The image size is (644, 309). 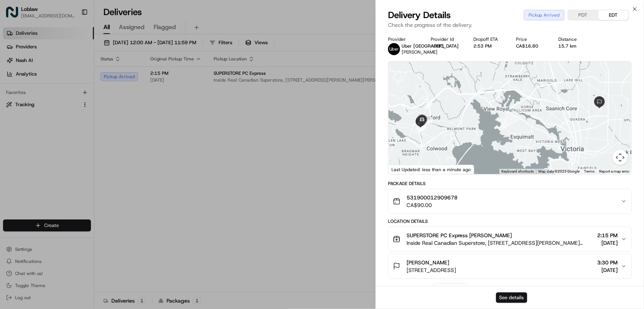 I want to click on a: Report a map error, so click(x=614, y=171).